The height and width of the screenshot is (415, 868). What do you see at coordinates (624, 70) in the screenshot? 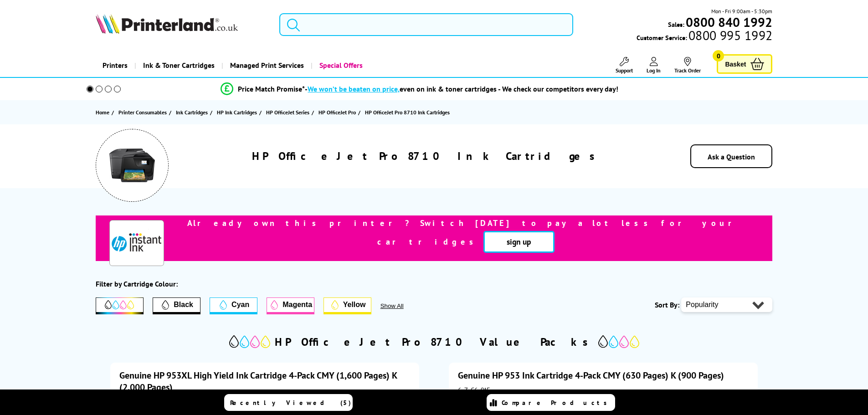
I see `span: Support` at bounding box center [624, 70].